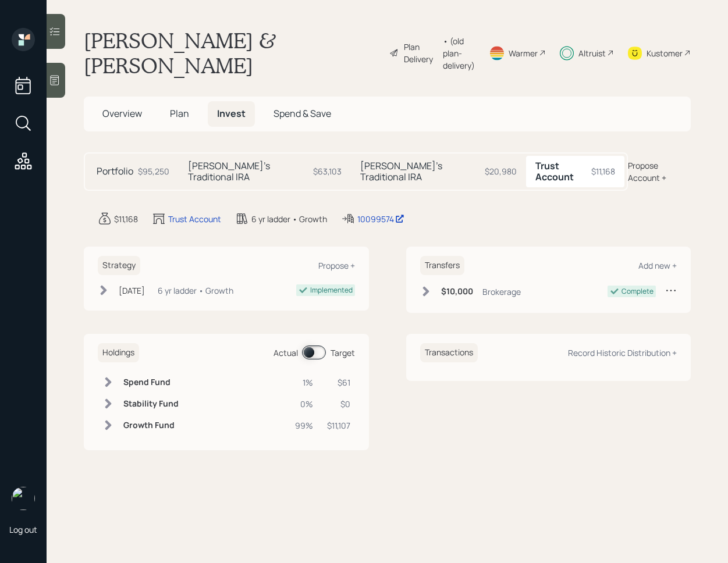  Describe the element at coordinates (339, 403) in the screenshot. I see `div: $0` at that location.